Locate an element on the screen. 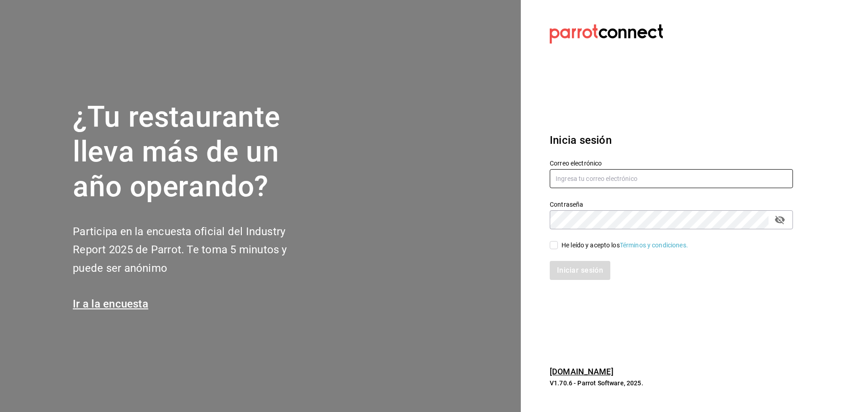 The width and height of the screenshot is (868, 412). label: Contraseña is located at coordinates (672, 205).